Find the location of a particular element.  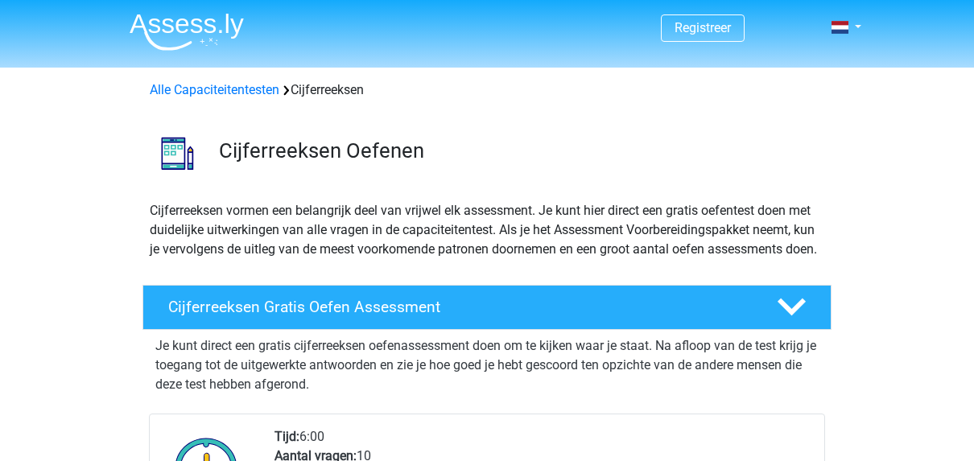

img: Assessly is located at coordinates (187, 31).